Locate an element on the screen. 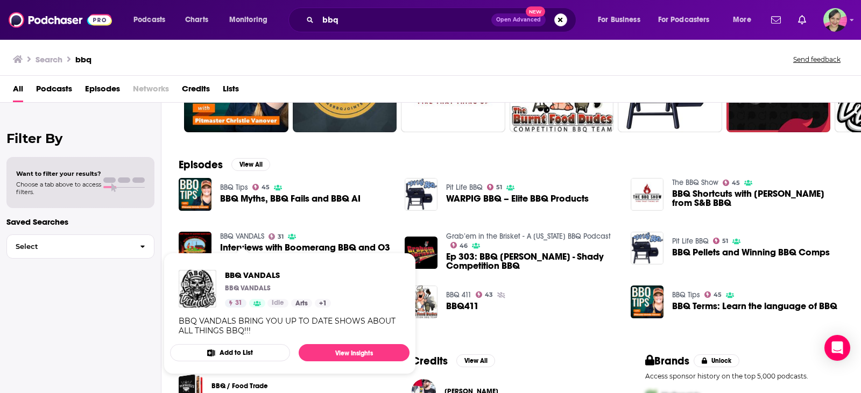 This screenshot has width=861, height=393. span: Select is located at coordinates (69, 246).